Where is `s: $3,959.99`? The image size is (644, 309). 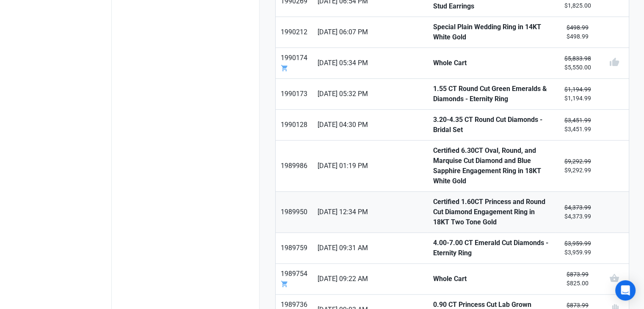
s: $3,959.99 is located at coordinates (577, 244).